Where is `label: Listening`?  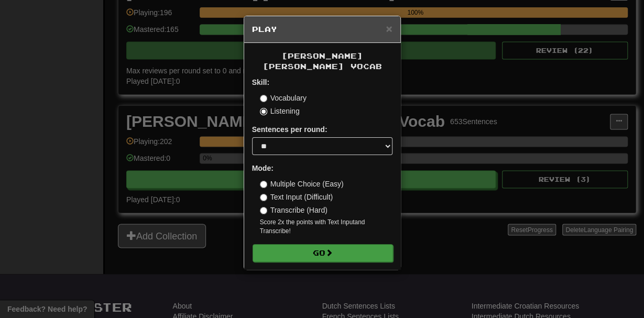 label: Listening is located at coordinates (280, 111).